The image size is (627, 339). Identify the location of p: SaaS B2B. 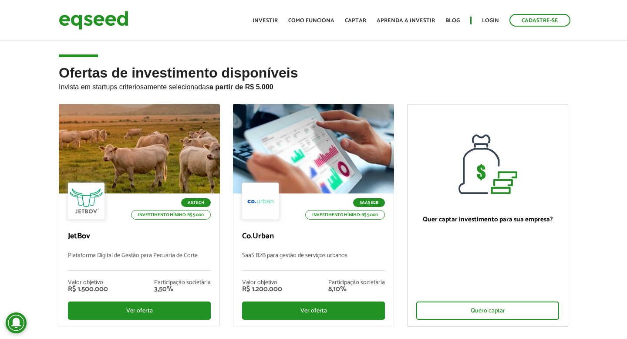
(369, 203).